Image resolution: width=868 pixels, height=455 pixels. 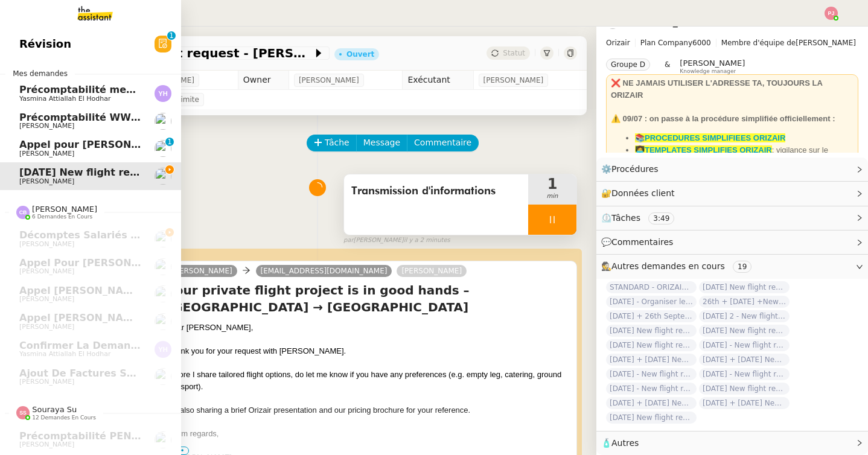 I want to click on nz-tag: 19, so click(x=742, y=267).